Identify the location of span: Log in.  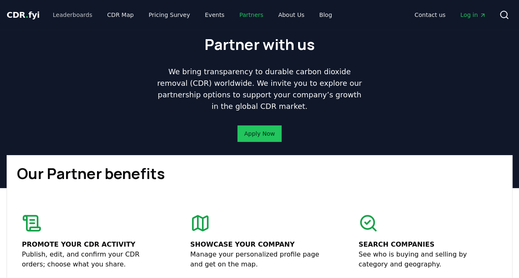
(473, 15).